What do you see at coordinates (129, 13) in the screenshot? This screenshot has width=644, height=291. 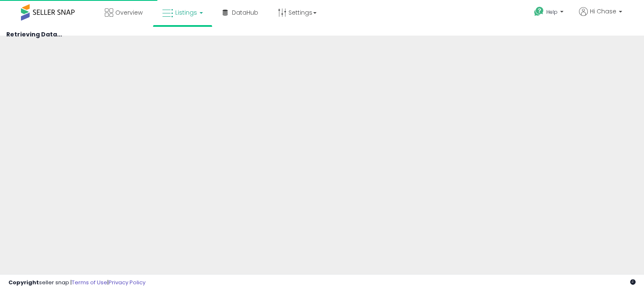 I see `span: Overview` at bounding box center [129, 13].